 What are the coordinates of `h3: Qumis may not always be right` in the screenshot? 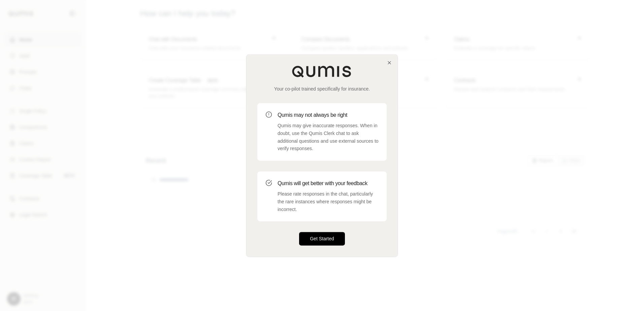 It's located at (328, 115).